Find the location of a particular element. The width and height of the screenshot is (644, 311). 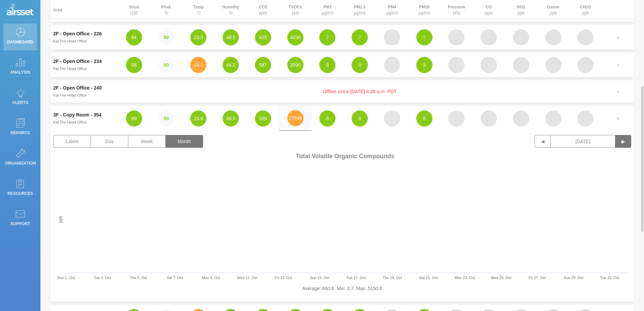

a: Reports is located at coordinates (20, 128).